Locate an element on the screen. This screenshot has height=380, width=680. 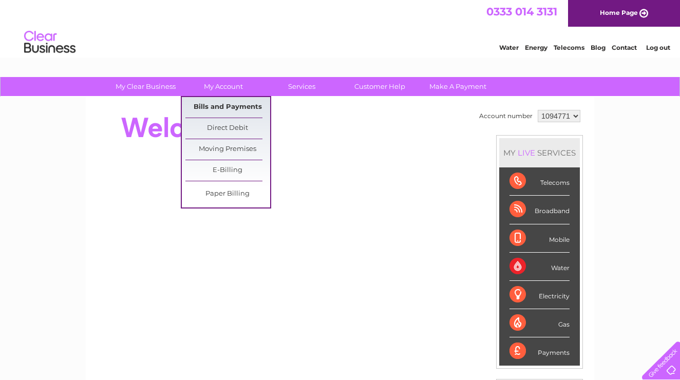
div: LIVE is located at coordinates (527, 153).